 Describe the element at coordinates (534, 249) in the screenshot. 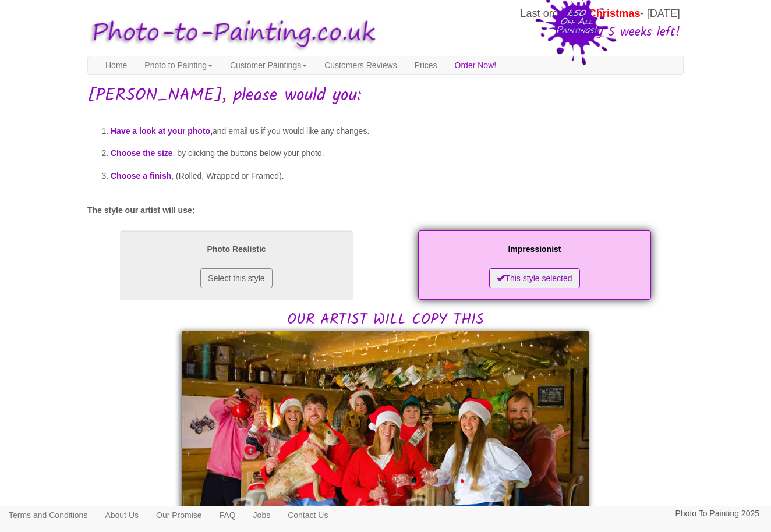

I see `p: Impressionist` at that location.